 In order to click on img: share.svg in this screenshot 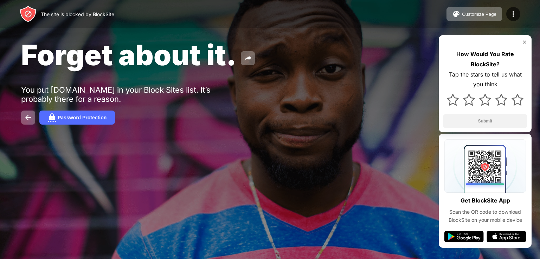, I will do `click(248, 58)`.